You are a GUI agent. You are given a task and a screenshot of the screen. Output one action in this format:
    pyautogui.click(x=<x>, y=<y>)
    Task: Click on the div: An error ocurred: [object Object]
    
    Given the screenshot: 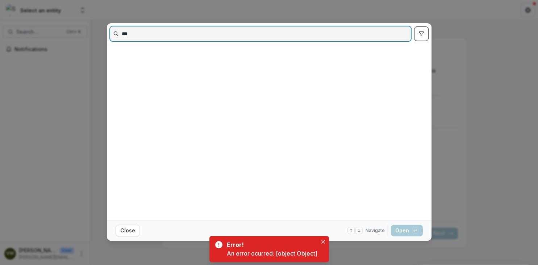 What is the action you would take?
    pyautogui.click(x=272, y=253)
    